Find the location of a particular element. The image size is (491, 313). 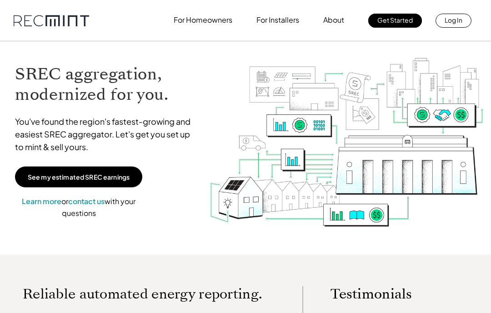

p: See my estimated SREC earnings is located at coordinates (79, 177).